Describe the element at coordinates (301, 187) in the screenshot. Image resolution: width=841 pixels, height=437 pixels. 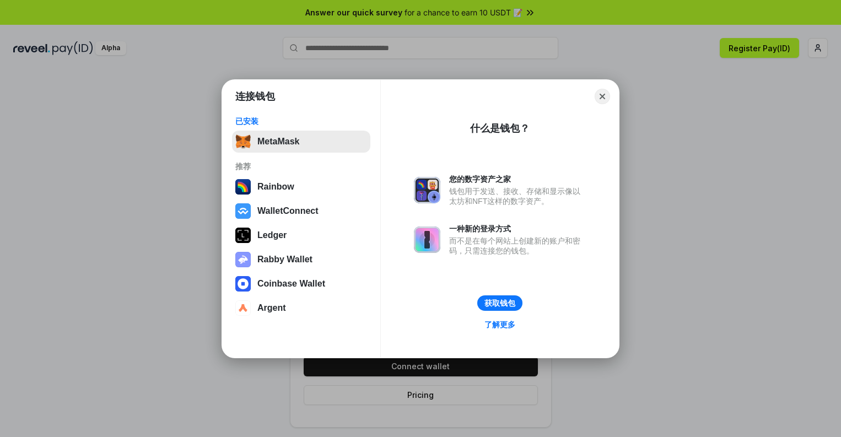
I see `button: Rainbow` at that location.